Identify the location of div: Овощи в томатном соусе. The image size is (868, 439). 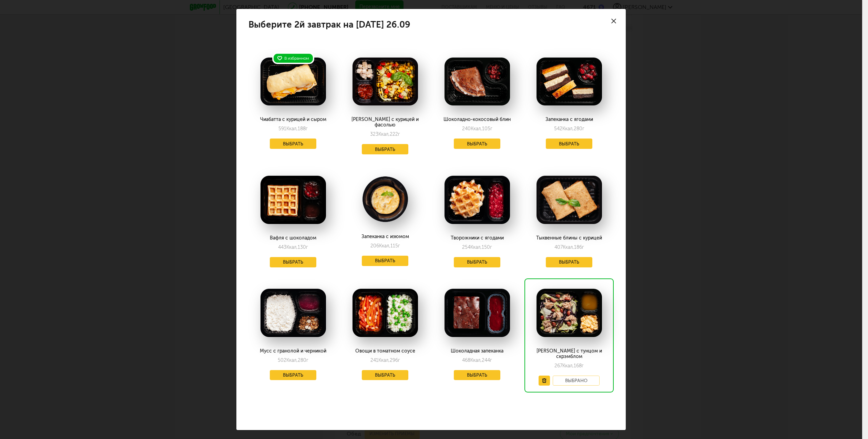
(385, 351).